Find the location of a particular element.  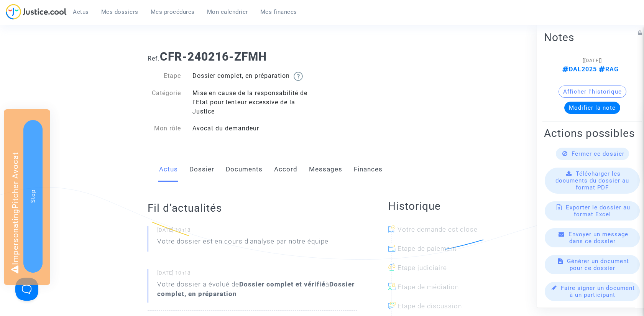

a: Accord is located at coordinates (285, 170).